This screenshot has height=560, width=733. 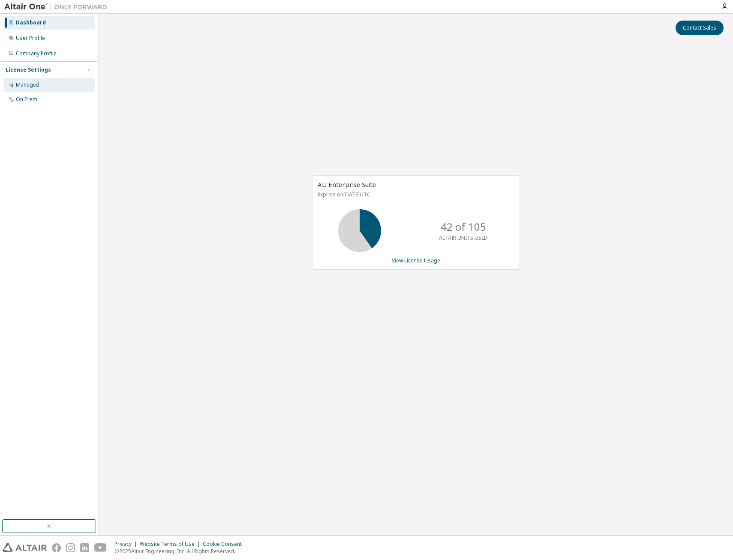 I want to click on span: AU Enterprise Suite, so click(x=347, y=184).